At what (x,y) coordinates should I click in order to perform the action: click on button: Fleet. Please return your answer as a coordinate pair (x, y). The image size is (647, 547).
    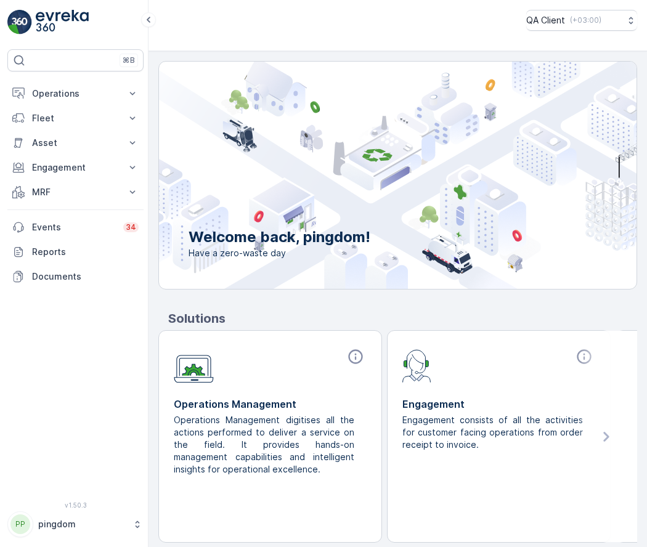
    Looking at the image, I should click on (75, 118).